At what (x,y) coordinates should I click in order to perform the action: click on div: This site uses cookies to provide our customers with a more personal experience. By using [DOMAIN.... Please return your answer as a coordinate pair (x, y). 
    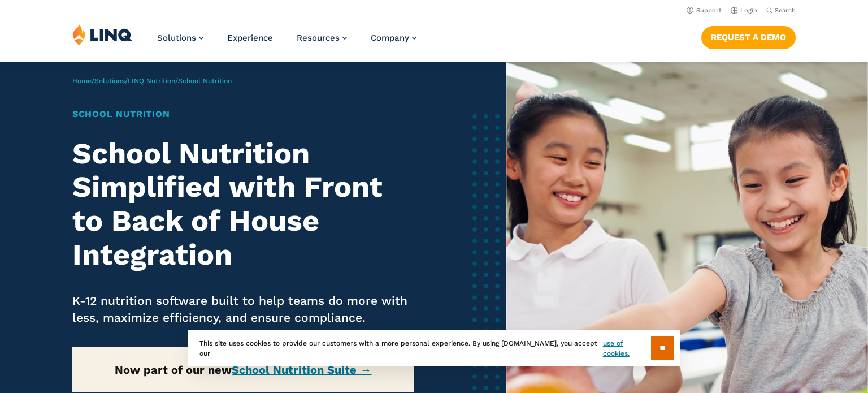
    Looking at the image, I should click on (434, 347).